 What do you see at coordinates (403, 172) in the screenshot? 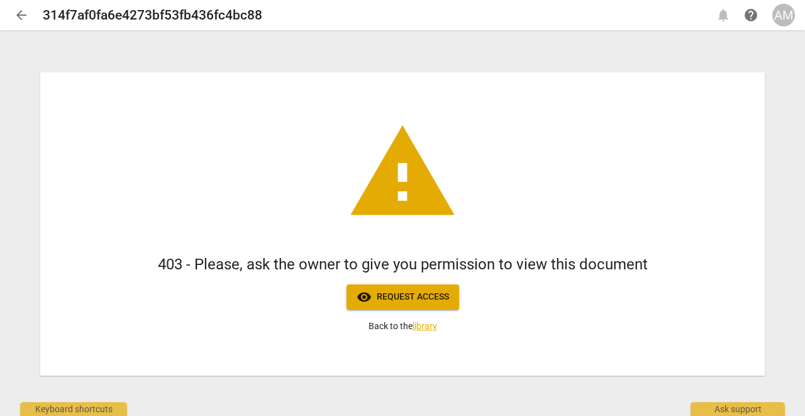
I see `span: warning` at bounding box center [403, 172].